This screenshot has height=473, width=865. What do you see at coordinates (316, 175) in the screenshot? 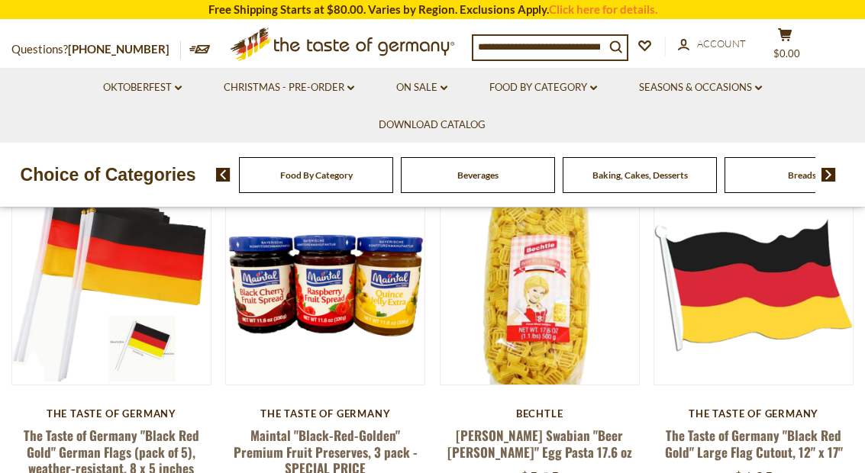
I see `span: Food By Category` at bounding box center [316, 175].